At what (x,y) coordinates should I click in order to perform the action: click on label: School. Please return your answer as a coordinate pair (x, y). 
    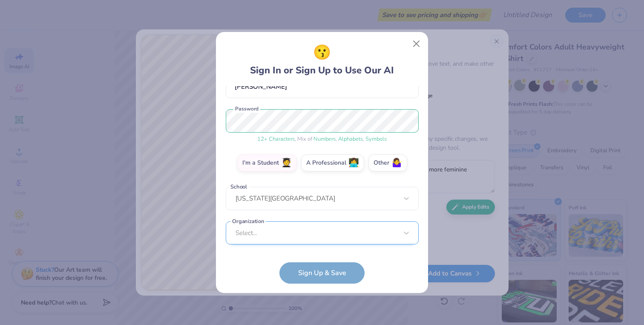
    Looking at the image, I should click on (239, 187).